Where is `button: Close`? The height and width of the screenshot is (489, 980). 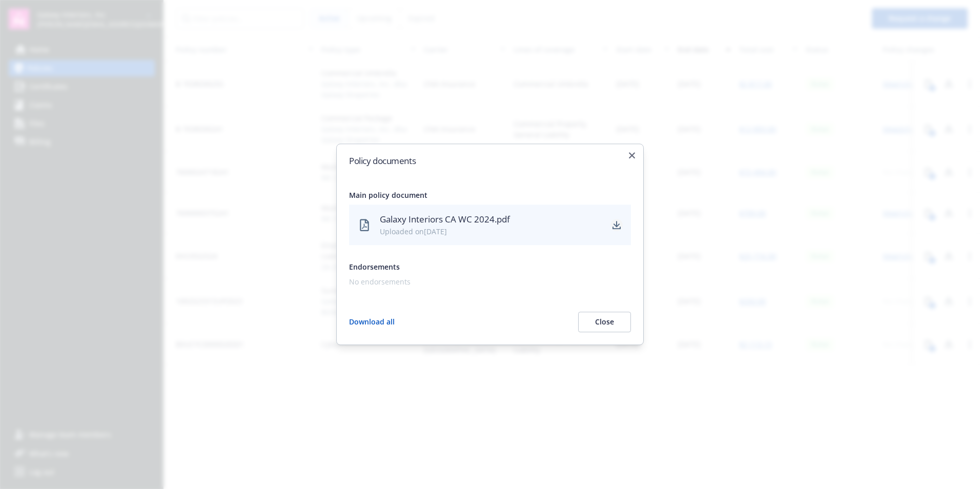
button: Close is located at coordinates (604, 323).